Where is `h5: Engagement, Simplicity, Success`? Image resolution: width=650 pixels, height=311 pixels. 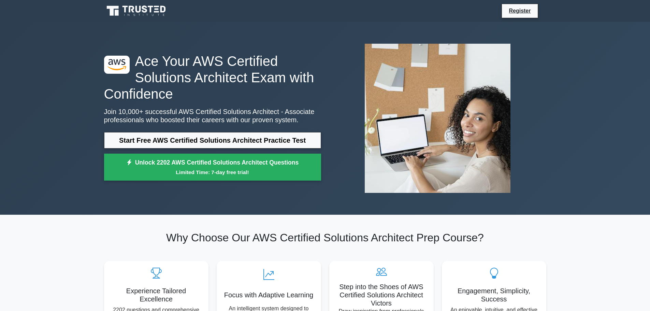 h5: Engagement, Simplicity, Success is located at coordinates (494, 295).